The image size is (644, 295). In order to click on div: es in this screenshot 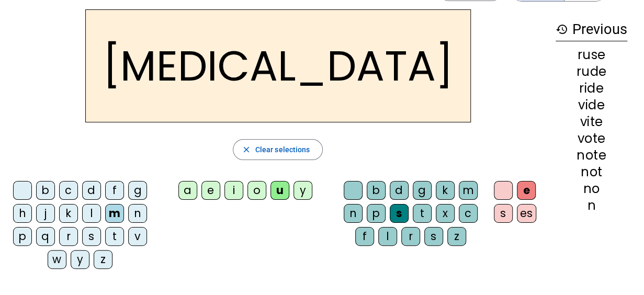, I will do `click(526, 214)`.